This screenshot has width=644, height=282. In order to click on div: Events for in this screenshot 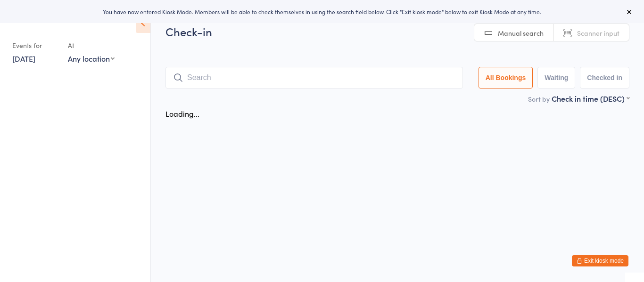, I will do `click(36, 45)`.